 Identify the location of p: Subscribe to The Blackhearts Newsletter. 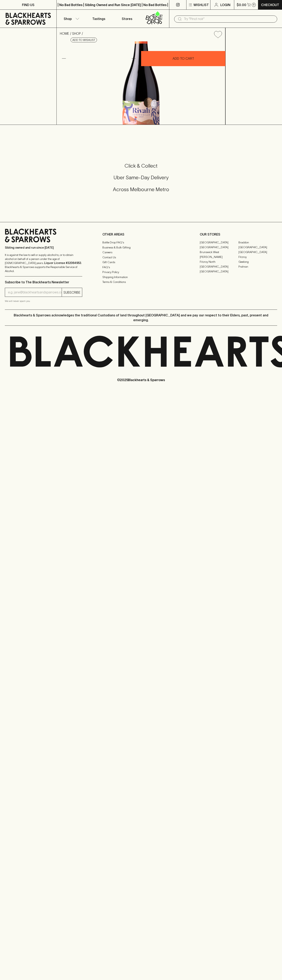
(43, 282).